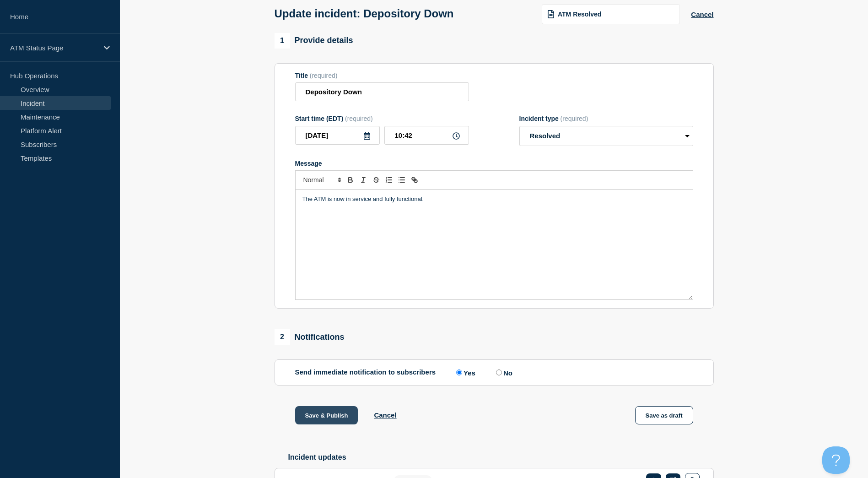 The image size is (868, 478). What do you see at coordinates (382, 119) in the screenshot?
I see `div: Start time (EDT)` at bounding box center [382, 119].